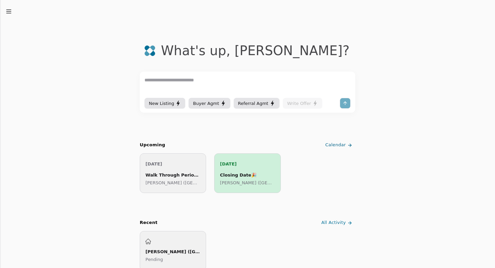  Describe the element at coordinates (247, 175) in the screenshot. I see `div: Closing Date 🎉` at that location.